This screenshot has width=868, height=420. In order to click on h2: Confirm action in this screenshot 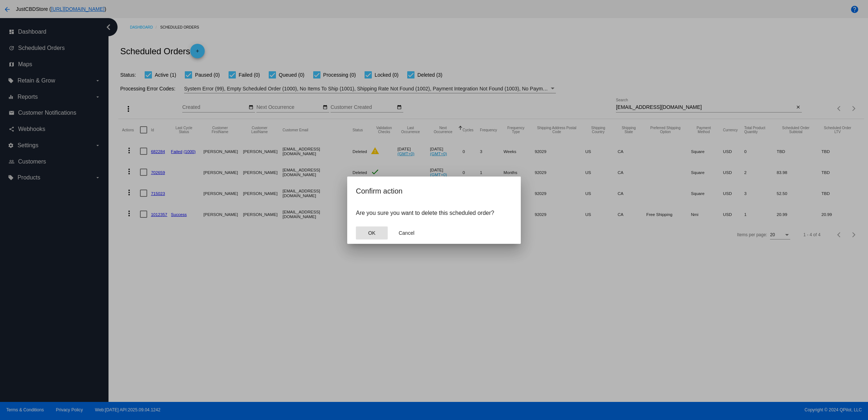, I will do `click(434, 191)`.